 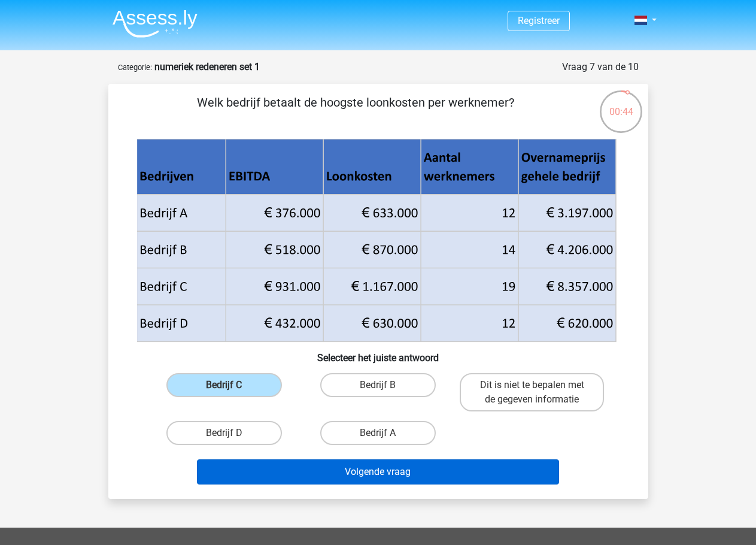 What do you see at coordinates (224, 385) in the screenshot?
I see `label: Bedrijf C` at bounding box center [224, 385].